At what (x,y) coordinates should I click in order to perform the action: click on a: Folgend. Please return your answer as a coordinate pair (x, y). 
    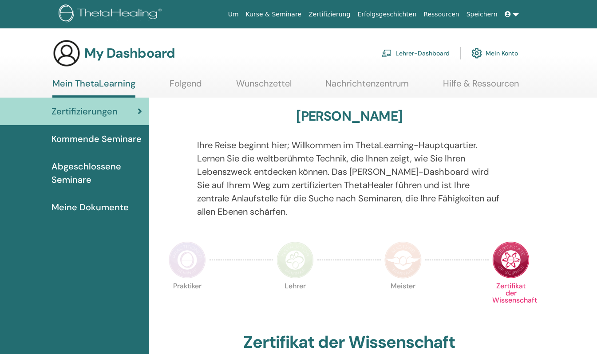
    Looking at the image, I should click on (185, 87).